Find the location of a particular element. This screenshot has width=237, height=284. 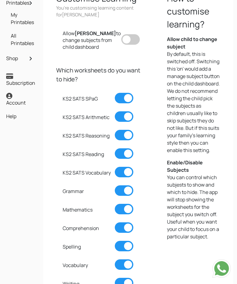

p: Which worksheets do you want to hide? is located at coordinates (98, 75).